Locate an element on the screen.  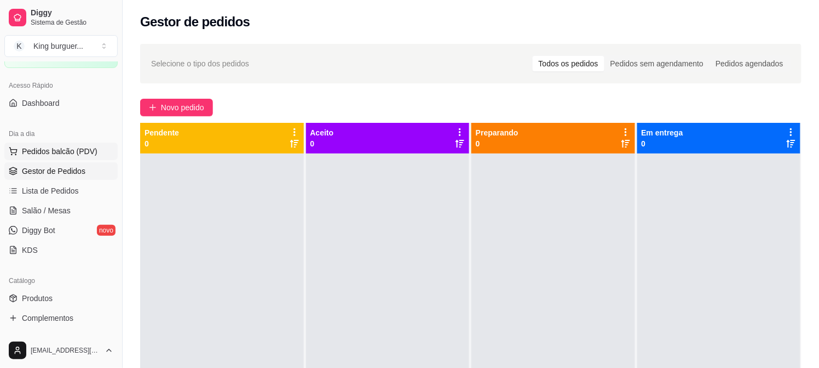
p: Preparando is located at coordinates (497, 133).